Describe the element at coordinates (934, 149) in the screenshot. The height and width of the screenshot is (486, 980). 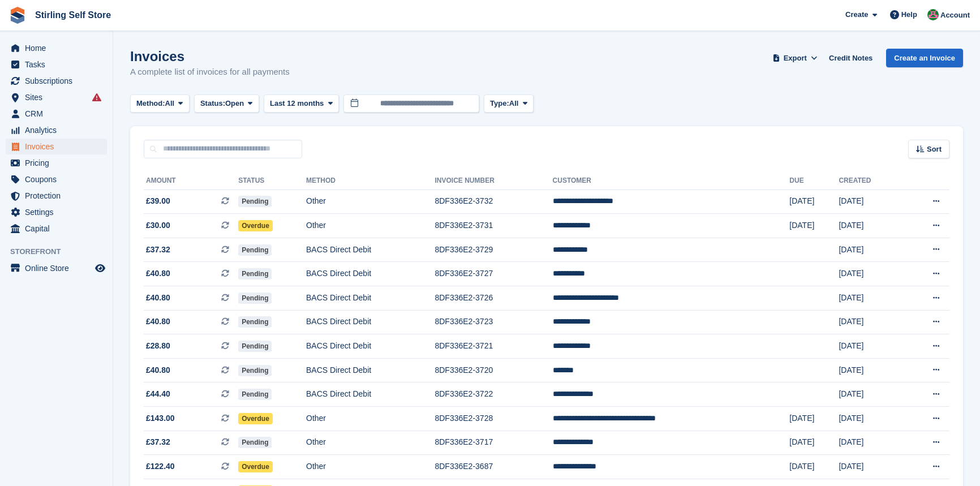
I see `span: Sort` at that location.